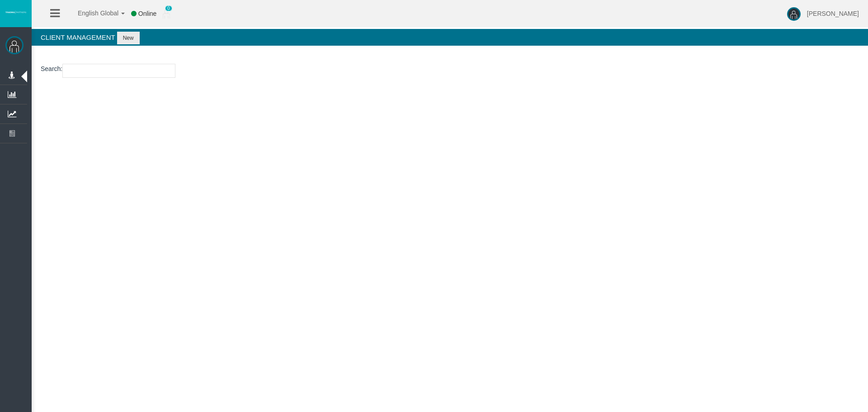  What do you see at coordinates (128, 38) in the screenshot?
I see `button: New` at bounding box center [128, 38].